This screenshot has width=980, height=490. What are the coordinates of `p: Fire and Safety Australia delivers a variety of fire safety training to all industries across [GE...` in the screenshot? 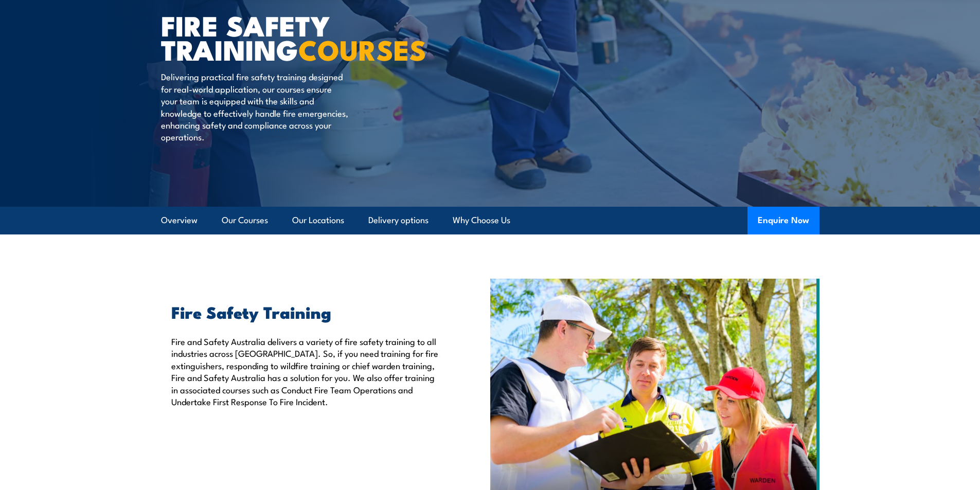 It's located at (307, 371).